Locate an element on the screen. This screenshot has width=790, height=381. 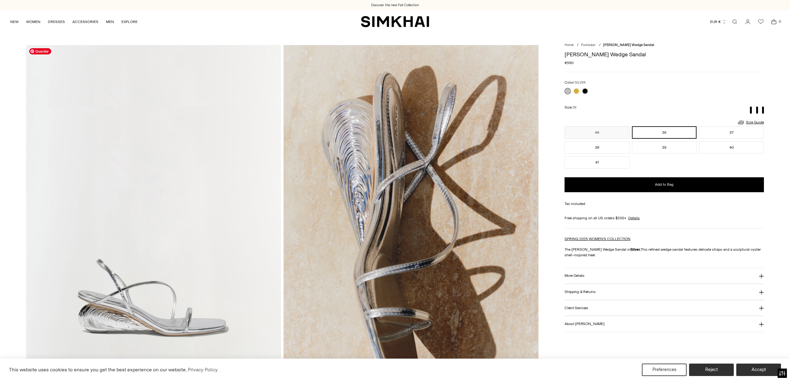
div: Tax included. is located at coordinates (664, 203).